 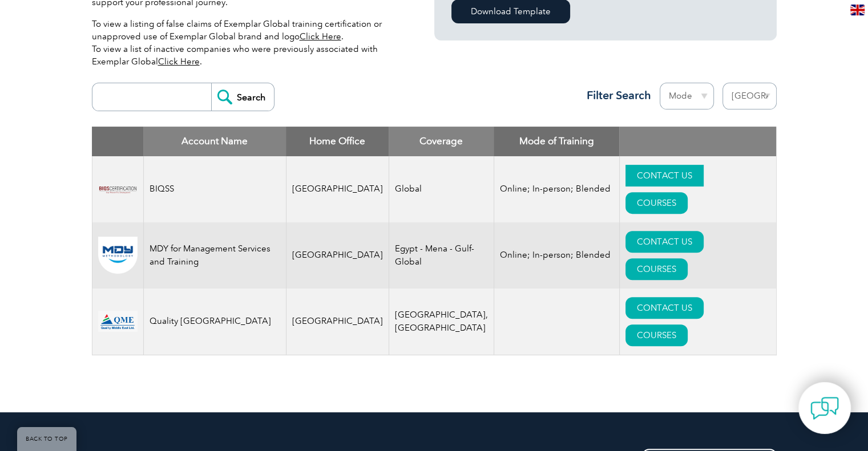 I want to click on h3: Filter Search, so click(x=615, y=95).